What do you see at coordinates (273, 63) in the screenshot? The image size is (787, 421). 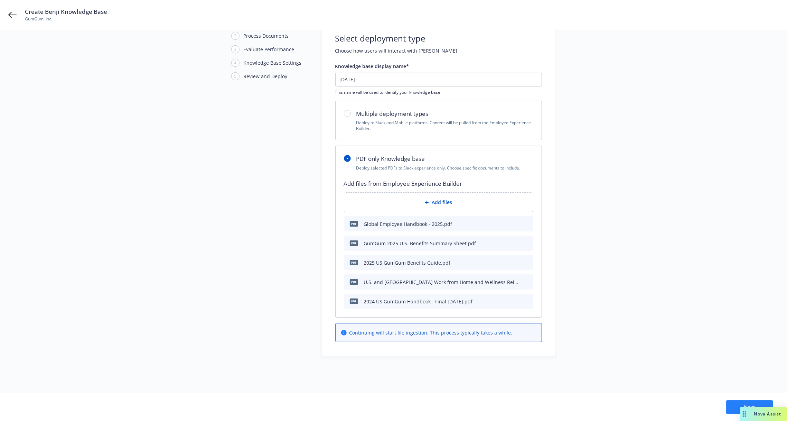 I see `div: Knowledge Base Settings` at bounding box center [273, 63].